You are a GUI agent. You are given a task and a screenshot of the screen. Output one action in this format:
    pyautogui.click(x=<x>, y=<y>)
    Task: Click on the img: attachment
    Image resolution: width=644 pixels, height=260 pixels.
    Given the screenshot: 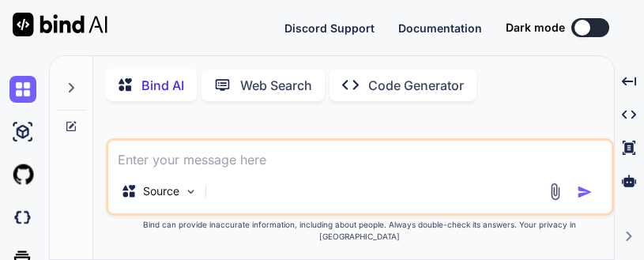 What is the action you would take?
    pyautogui.click(x=555, y=192)
    